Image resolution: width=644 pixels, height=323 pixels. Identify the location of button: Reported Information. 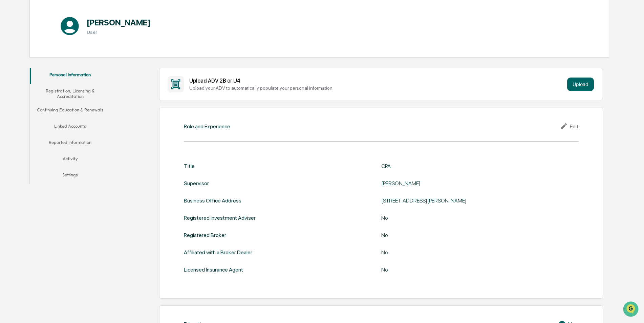
(70, 144).